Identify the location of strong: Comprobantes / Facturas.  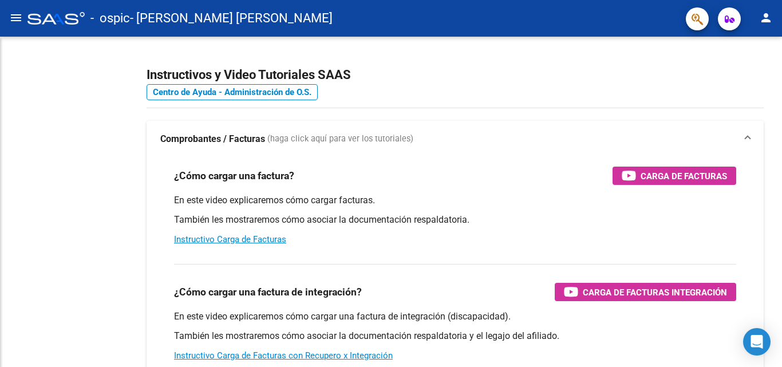
(212, 139).